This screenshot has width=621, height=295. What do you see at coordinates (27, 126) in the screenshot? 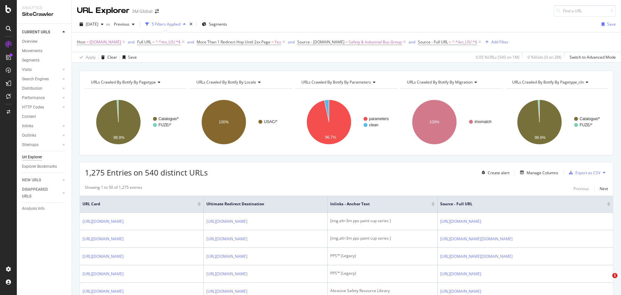
I see `div: Inlinks` at bounding box center [27, 126].